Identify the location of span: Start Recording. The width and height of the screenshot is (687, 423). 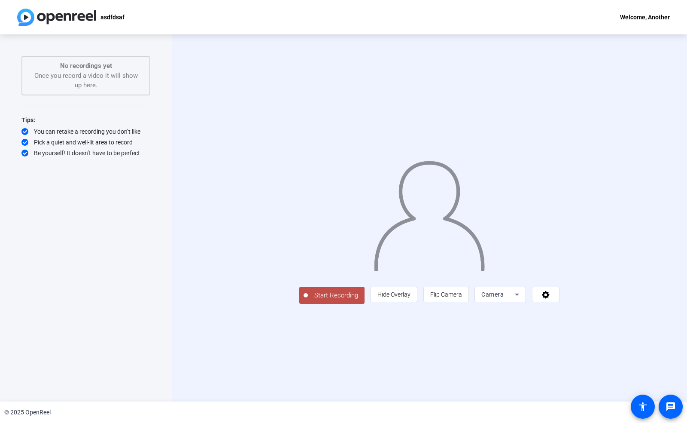
(336, 295).